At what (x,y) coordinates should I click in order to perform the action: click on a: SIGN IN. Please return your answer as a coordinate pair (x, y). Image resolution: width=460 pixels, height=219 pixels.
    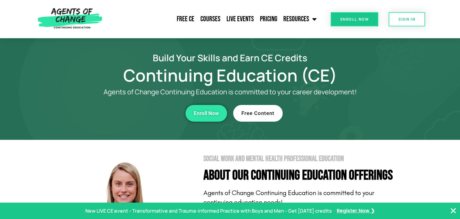
    Looking at the image, I should click on (407, 19).